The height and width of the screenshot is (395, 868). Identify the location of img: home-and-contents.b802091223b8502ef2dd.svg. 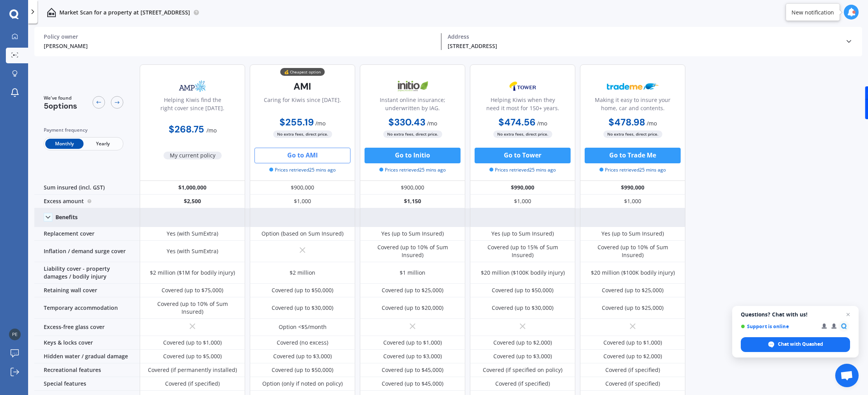
(52, 12).